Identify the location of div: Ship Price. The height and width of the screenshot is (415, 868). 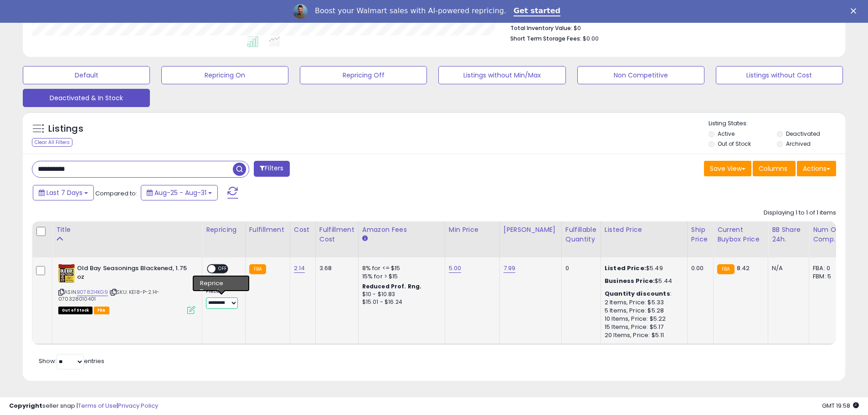
(700, 235).